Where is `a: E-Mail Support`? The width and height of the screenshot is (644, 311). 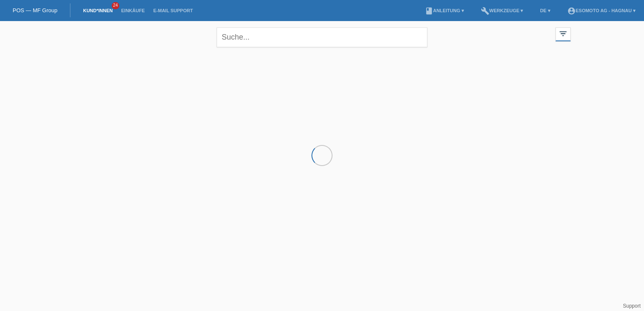 a: E-Mail Support is located at coordinates (173, 11).